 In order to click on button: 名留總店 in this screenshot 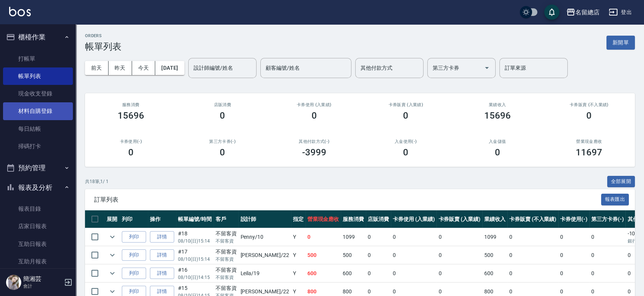, I will do `click(583, 12)`.